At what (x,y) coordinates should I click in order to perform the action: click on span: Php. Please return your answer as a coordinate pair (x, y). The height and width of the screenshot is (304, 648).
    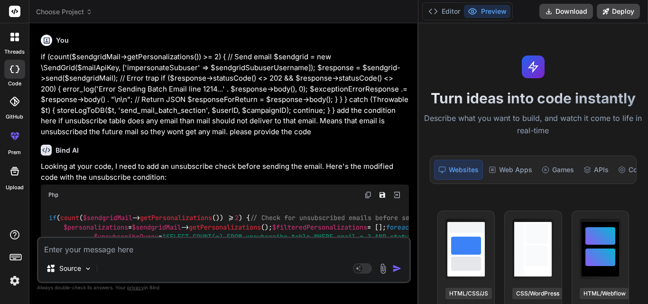
    Looking at the image, I should click on (53, 195).